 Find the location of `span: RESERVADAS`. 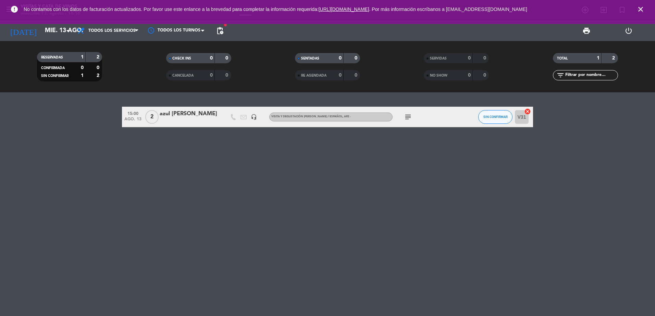

span: RESERVADAS is located at coordinates (52, 58).